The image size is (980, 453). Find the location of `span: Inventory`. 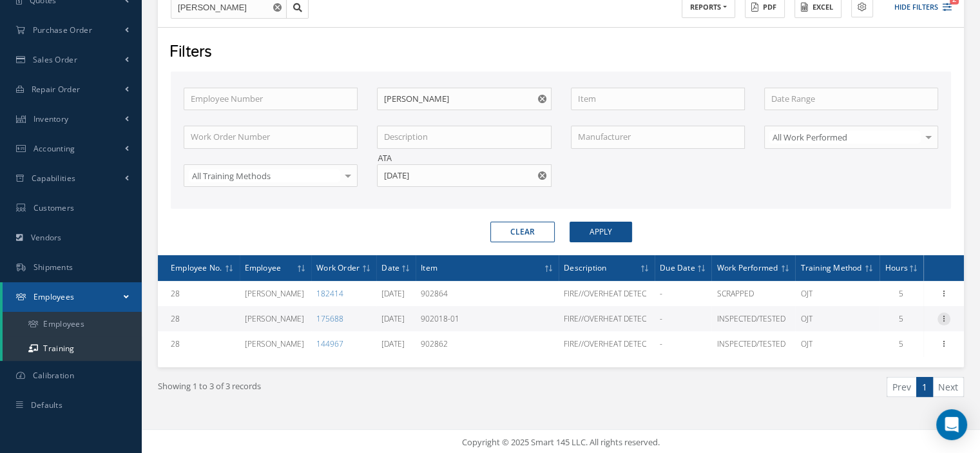

span: Inventory is located at coordinates (51, 118).